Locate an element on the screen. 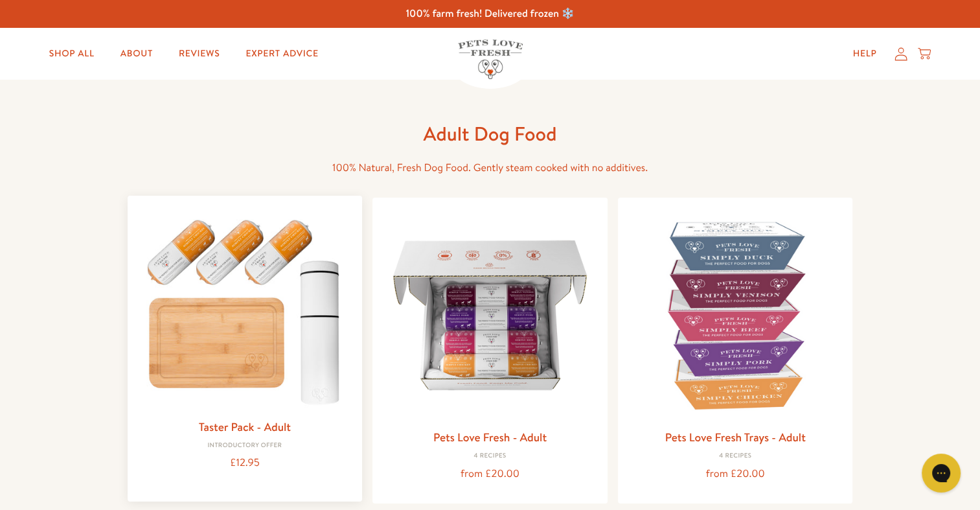  div: Introductory Offer is located at coordinates (245, 446).